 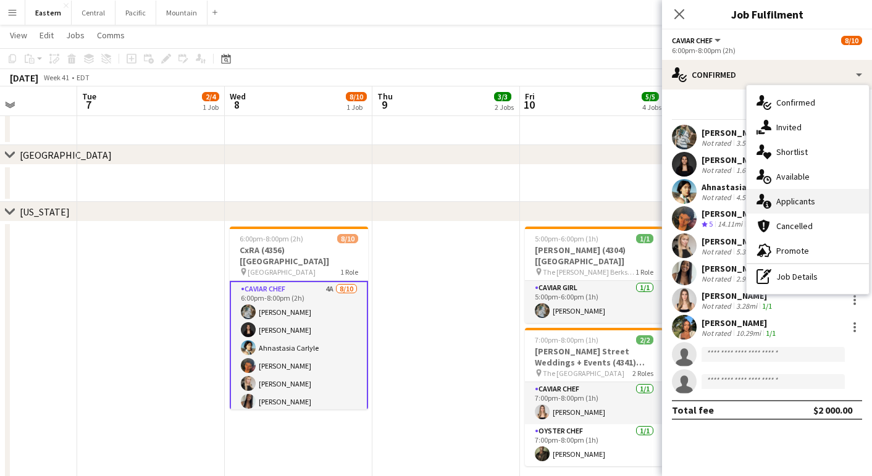 What do you see at coordinates (530, 96) in the screenshot?
I see `span: Fri` at bounding box center [530, 96].